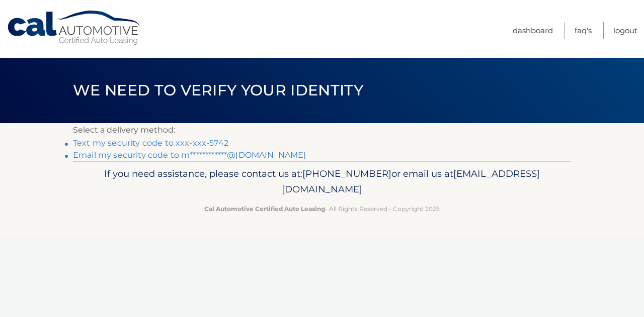 Image resolution: width=644 pixels, height=317 pixels. Describe the element at coordinates (533, 30) in the screenshot. I see `a: Dashboard` at that location.